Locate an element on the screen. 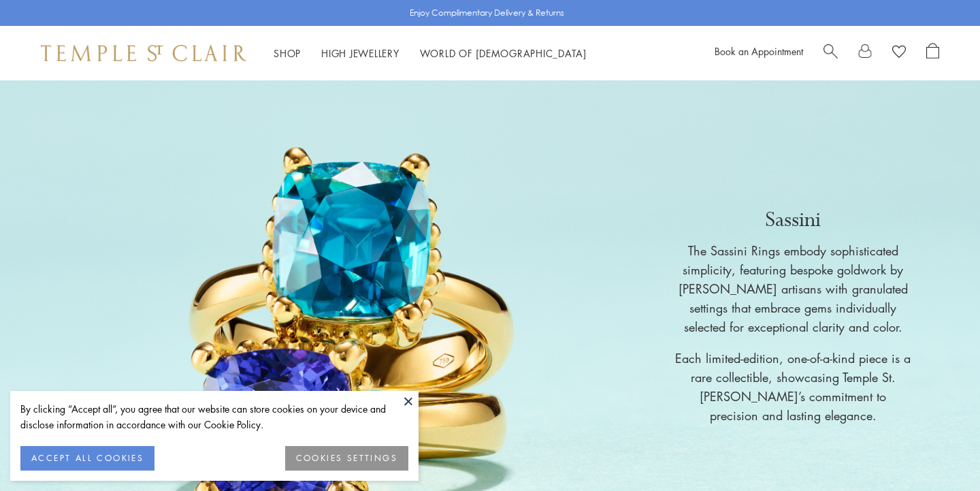  a: Book an Appointment is located at coordinates (759, 51).